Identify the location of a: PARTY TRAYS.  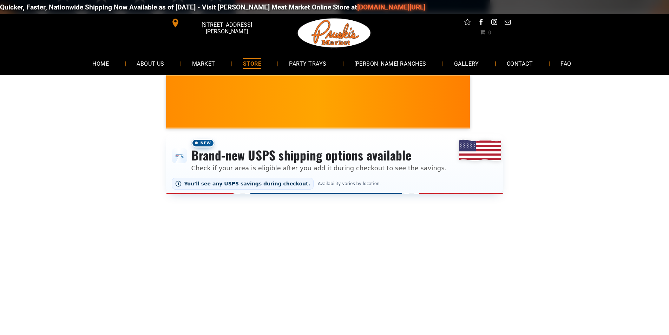
(307, 63).